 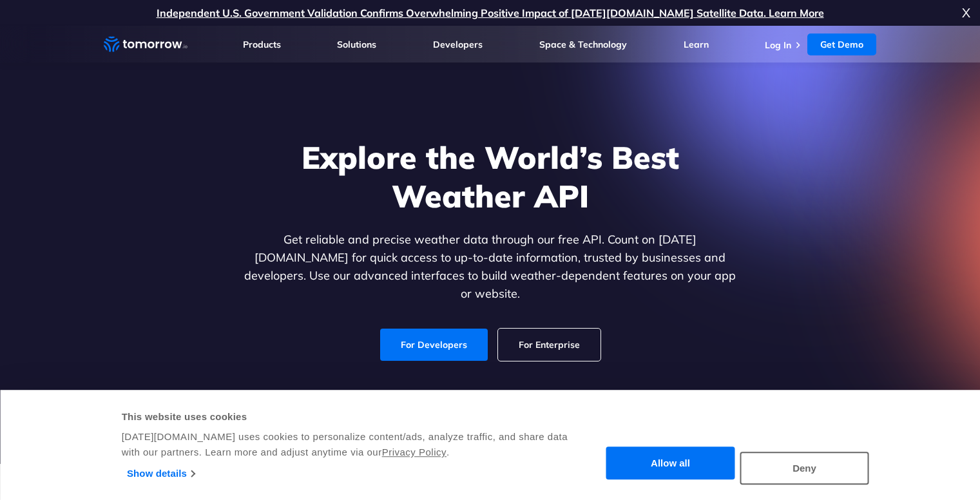 What do you see at coordinates (490, 177) in the screenshot?
I see `h1: Explore the World’s Best Weather API` at bounding box center [490, 177].